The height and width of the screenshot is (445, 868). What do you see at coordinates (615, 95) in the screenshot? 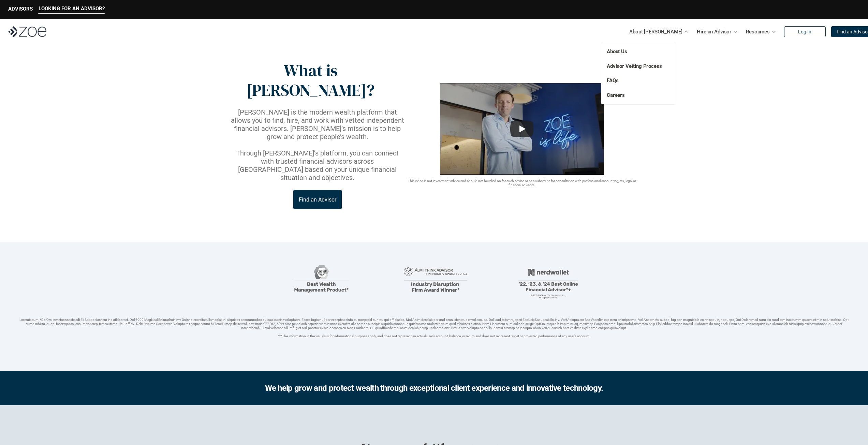
I see `a: Careers` at bounding box center [615, 95].